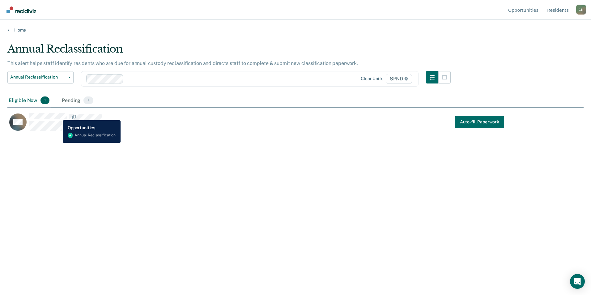  What do you see at coordinates (21, 10) in the screenshot?
I see `img: Recidiviz` at bounding box center [21, 10].